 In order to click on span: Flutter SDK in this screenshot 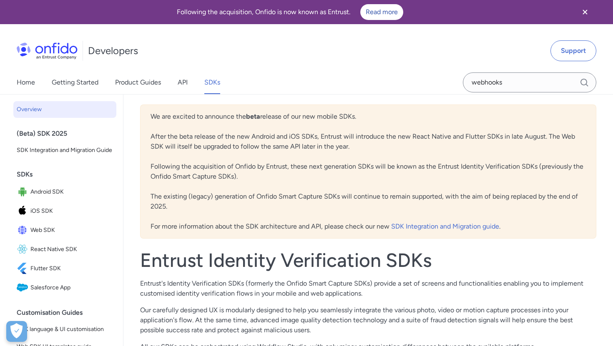, I will do `click(72, 269)`.